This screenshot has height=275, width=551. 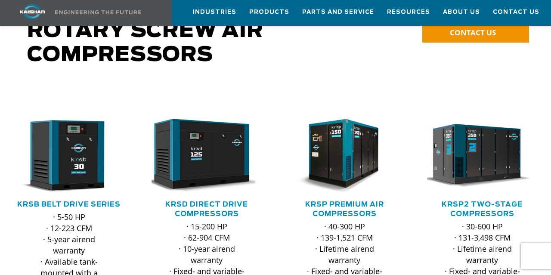 I want to click on div: krsd125, so click(x=206, y=156).